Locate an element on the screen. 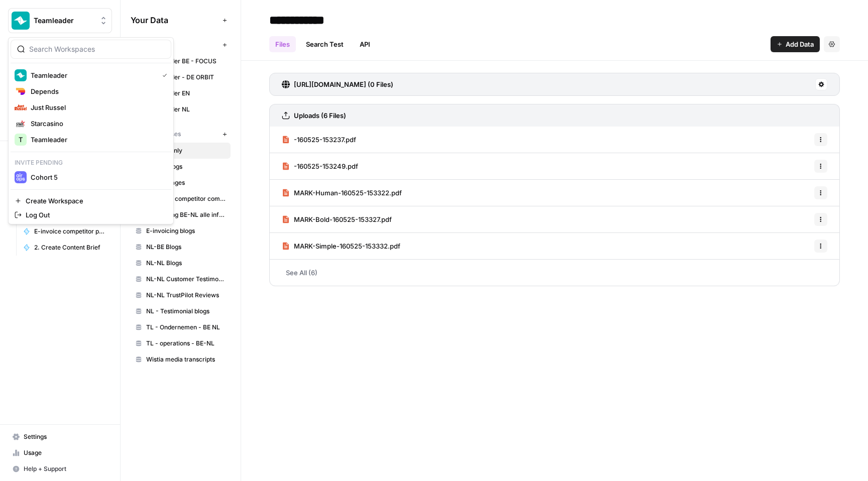 The image size is (868, 481). a: -160525-153249.pdf is located at coordinates (320, 166).